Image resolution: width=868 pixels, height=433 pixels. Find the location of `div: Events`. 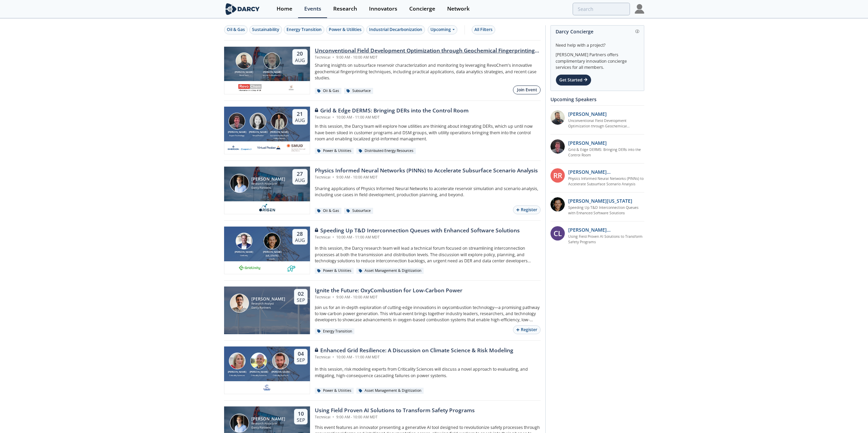

div: Events is located at coordinates (313, 9).